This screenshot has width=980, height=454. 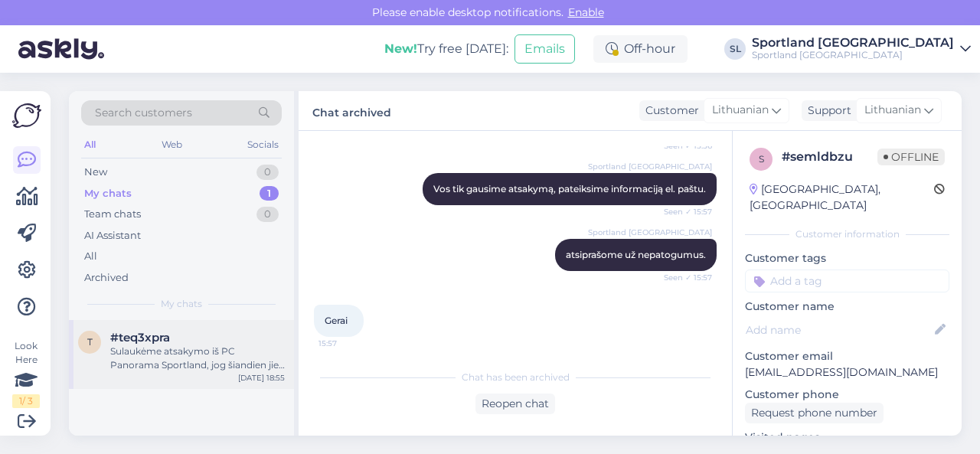 What do you see at coordinates (107, 278) in the screenshot?
I see `div: Archived` at bounding box center [107, 278].